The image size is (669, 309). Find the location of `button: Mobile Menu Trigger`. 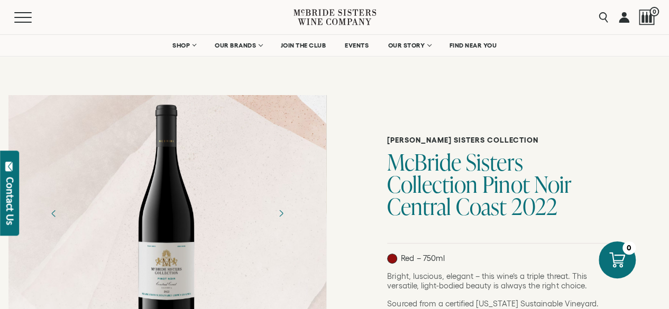

button: Mobile Menu Trigger is located at coordinates (33, 17).